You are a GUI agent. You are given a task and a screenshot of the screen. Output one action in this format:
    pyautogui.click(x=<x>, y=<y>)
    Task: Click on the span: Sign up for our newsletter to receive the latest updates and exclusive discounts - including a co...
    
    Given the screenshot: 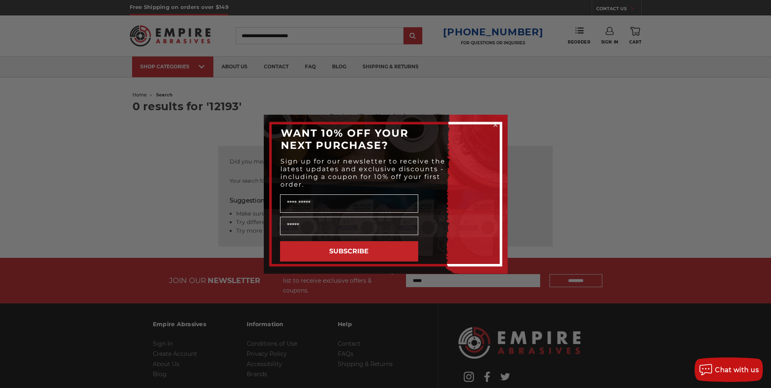 What is the action you would take?
    pyautogui.click(x=363, y=173)
    